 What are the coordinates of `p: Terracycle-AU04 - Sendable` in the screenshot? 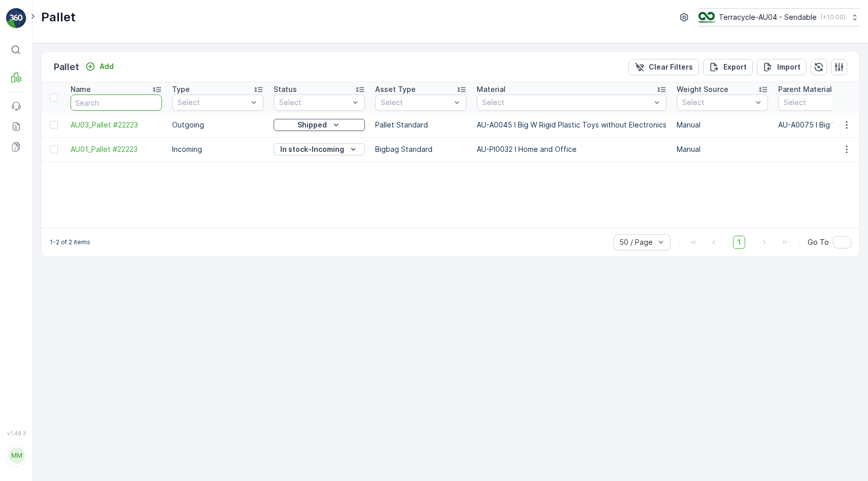 It's located at (767, 18).